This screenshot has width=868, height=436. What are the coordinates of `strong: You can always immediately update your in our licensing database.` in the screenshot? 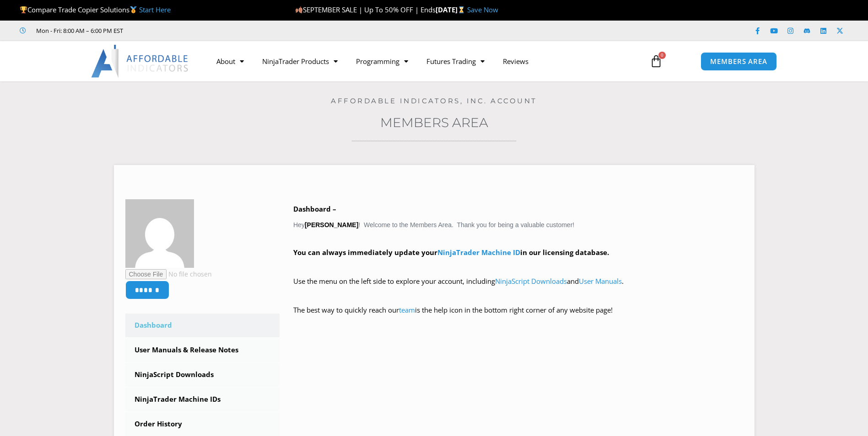 It's located at (451, 252).